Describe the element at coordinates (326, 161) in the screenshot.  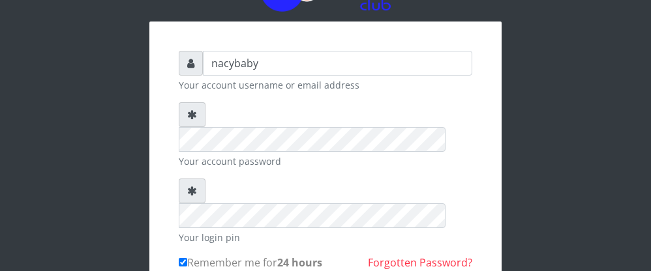
I see `small: Your account password` at that location.